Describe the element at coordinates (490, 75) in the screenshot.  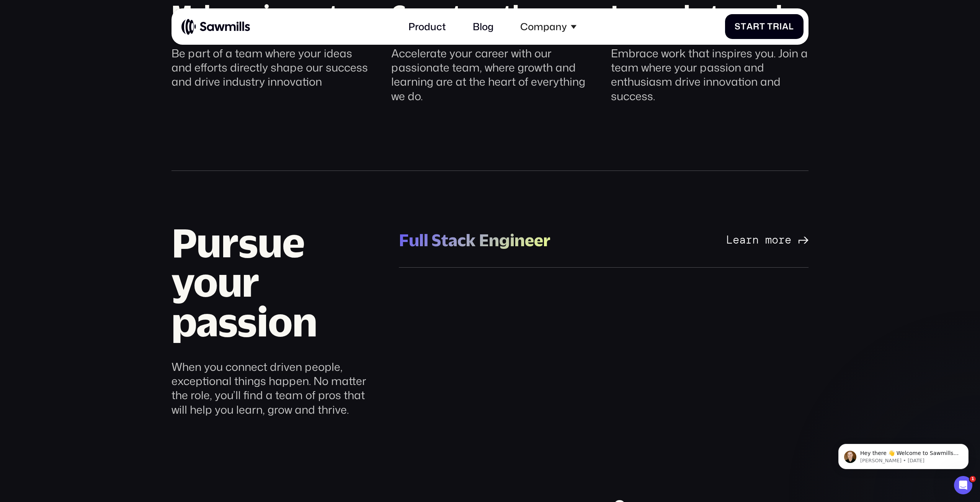
I see `div: Accelerate your career with our passionate team, where growth and learning are at the heart of ev...` at that location.